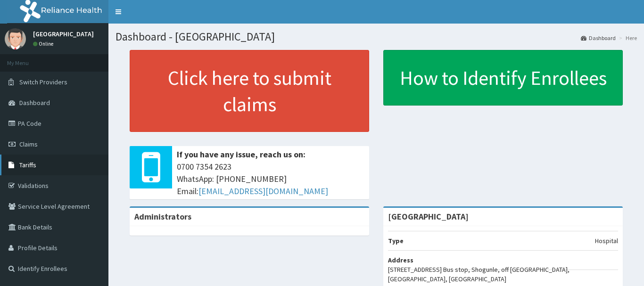 Image resolution: width=644 pixels, height=286 pixels. Describe the element at coordinates (28, 144) in the screenshot. I see `span: Claims` at that location.